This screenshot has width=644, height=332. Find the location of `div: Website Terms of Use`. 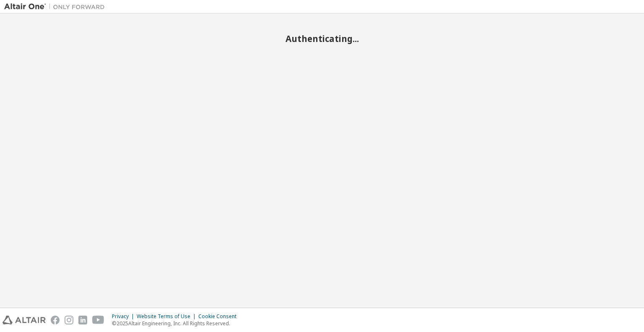

div: Website Terms of Use is located at coordinates (167, 316).